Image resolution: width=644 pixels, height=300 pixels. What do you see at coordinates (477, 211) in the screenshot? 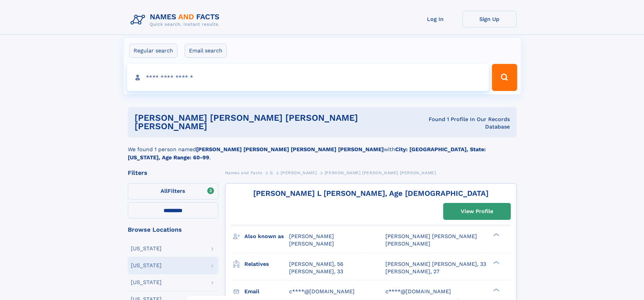
I see `a: View Profile` at bounding box center [477, 211].